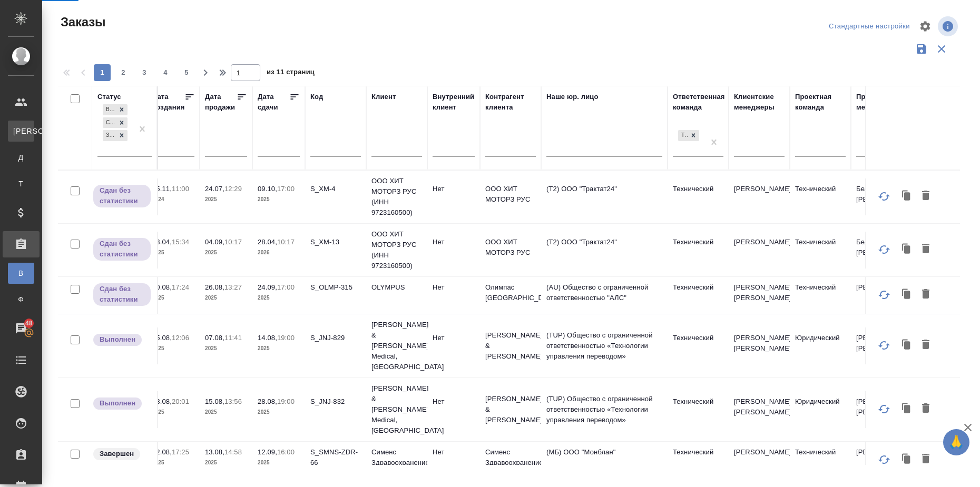 This screenshot has width=980, height=487. I want to click on span: 3, so click(144, 73).